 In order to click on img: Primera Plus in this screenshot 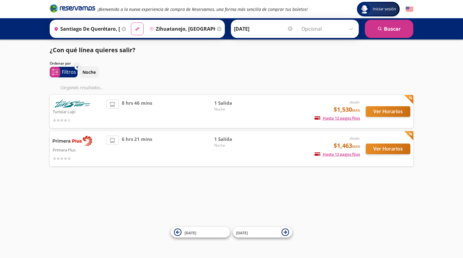, I will do `click(72, 141)`.